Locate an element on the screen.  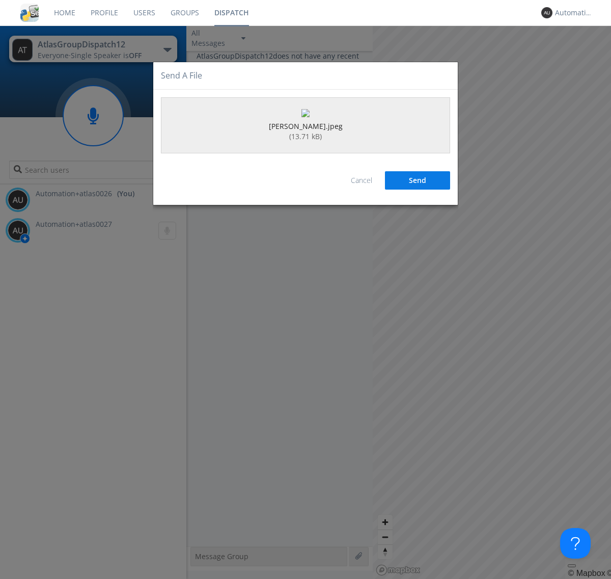
img: cddb5a64eb264b2086981ab96f4c1ba7 is located at coordinates (30, 13).